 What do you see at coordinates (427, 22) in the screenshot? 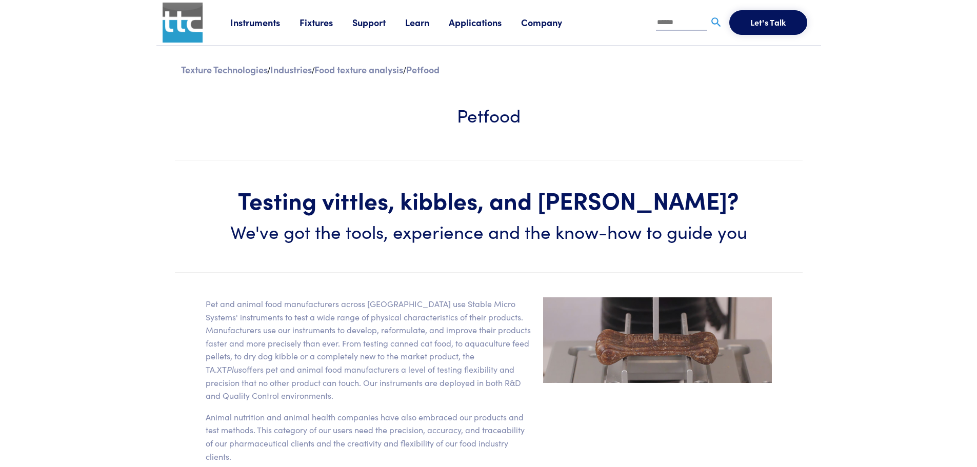
I see `a: Learn` at bounding box center [427, 22].